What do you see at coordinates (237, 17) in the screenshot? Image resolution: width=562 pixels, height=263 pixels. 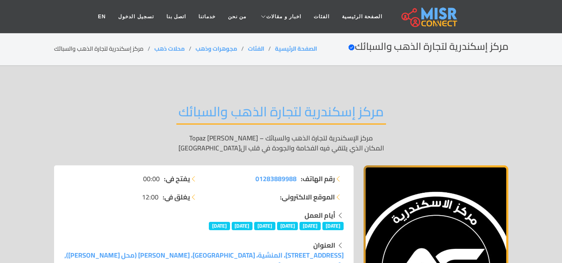 I see `a: من نحن` at bounding box center [237, 17].